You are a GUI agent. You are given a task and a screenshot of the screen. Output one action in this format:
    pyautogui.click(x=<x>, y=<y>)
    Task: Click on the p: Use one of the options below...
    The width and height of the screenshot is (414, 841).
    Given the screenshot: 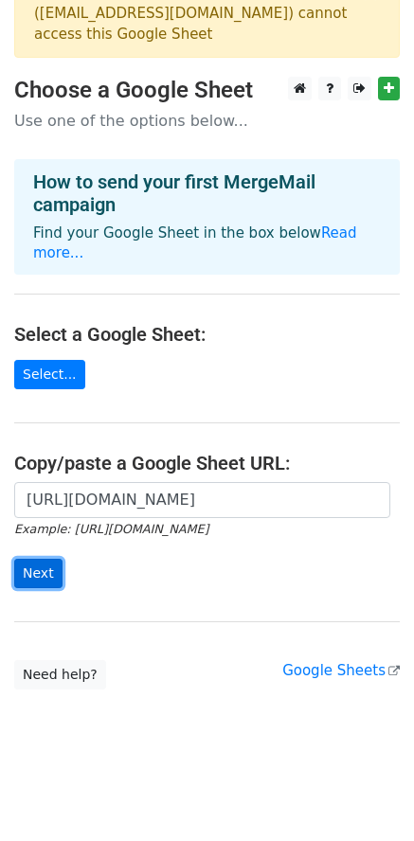 What is the action you would take?
    pyautogui.click(x=206, y=120)
    